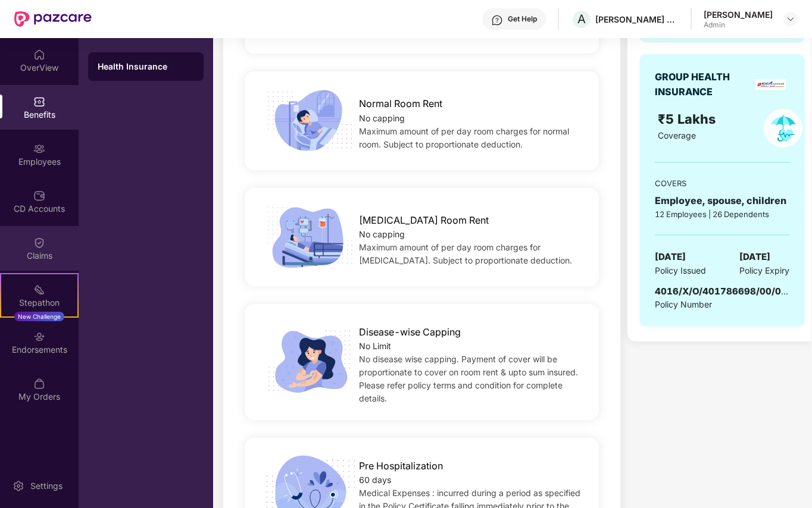 This screenshot has width=812, height=508. What do you see at coordinates (724, 291) in the screenshot?
I see `span: 4016/X/O/401786698/00/000` at bounding box center [724, 291].